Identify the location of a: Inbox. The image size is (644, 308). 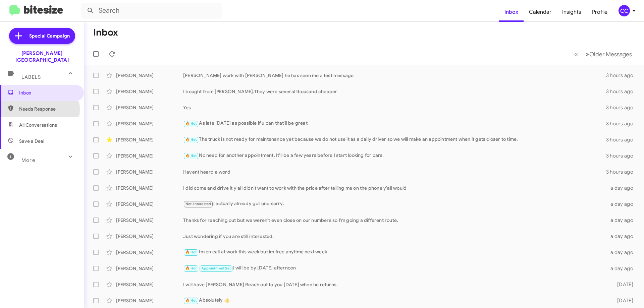
(511, 12).